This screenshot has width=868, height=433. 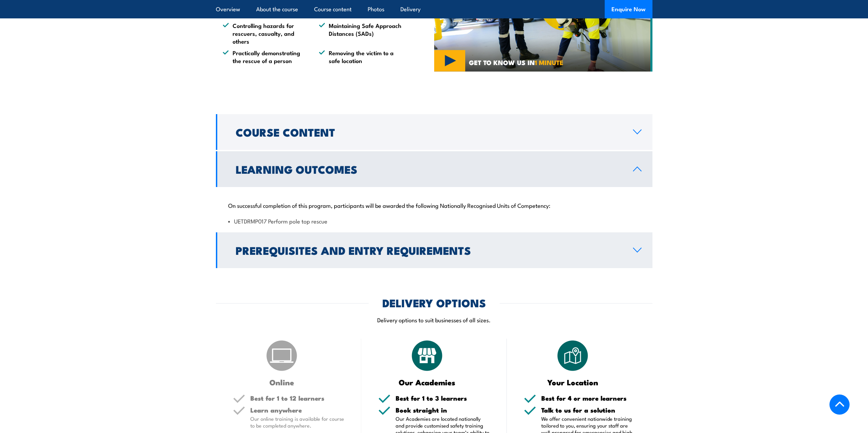 What do you see at coordinates (265, 33) in the screenshot?
I see `li: Controlling hazards for rescuers, casualty, and others` at bounding box center [265, 33].